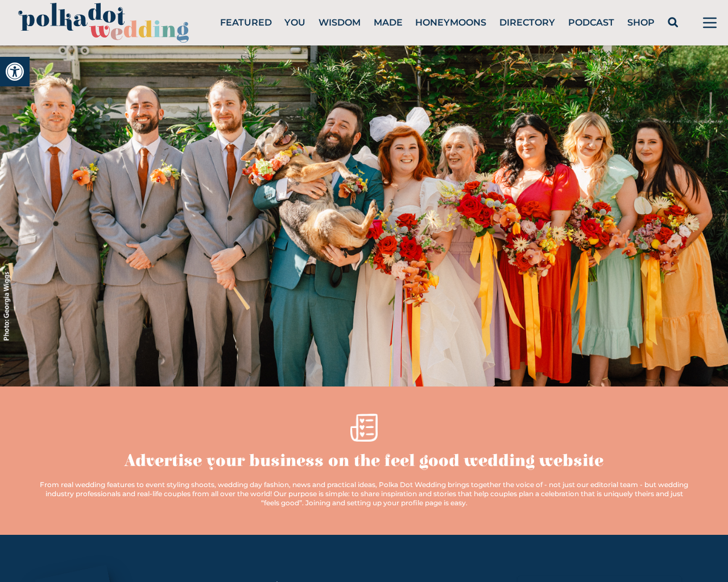 Image resolution: width=728 pixels, height=582 pixels. Describe the element at coordinates (103, 23) in the screenshot. I see `img: PolkaDotWedding.svg` at that location.